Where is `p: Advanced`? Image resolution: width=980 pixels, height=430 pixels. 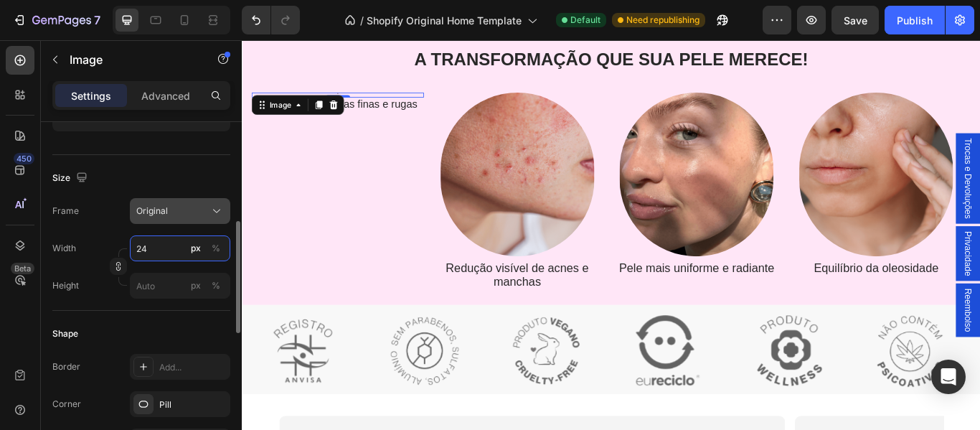 p: Advanced is located at coordinates (165, 96).